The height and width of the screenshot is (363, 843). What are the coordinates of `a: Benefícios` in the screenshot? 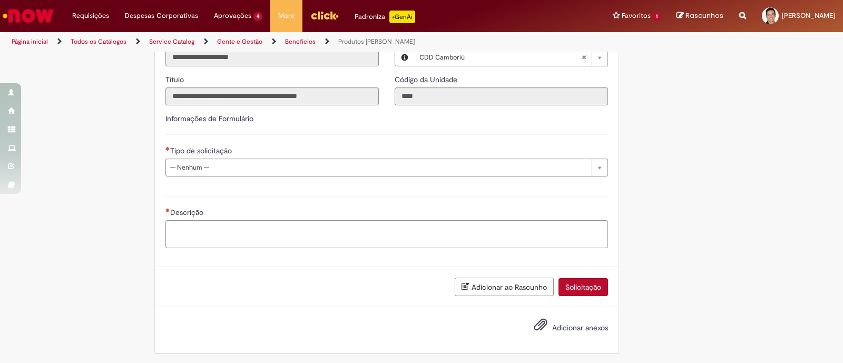 It's located at (300, 42).